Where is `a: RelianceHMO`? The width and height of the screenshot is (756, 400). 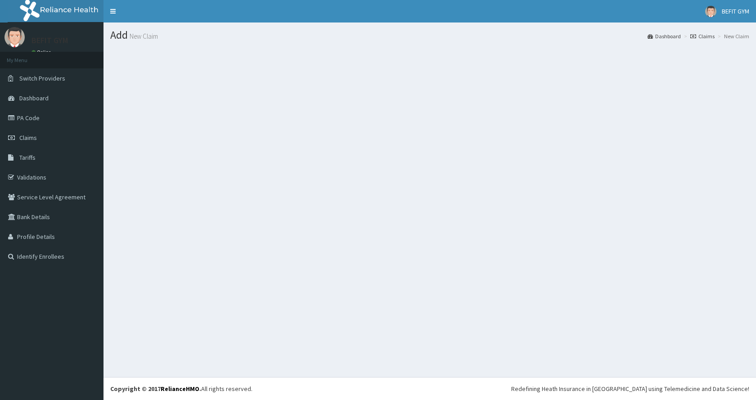 a: RelianceHMO is located at coordinates (180, 389).